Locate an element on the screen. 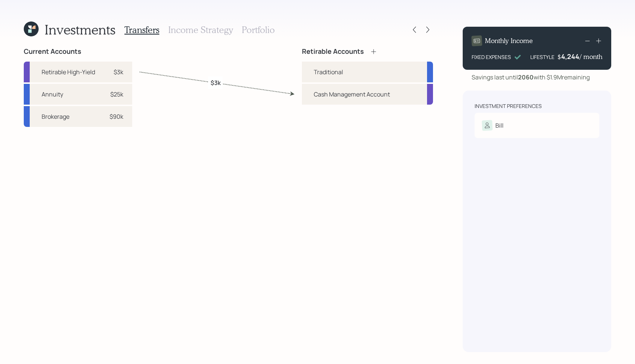 Image resolution: width=635 pixels, height=364 pixels. h4: Current Accounts is located at coordinates (52, 51).